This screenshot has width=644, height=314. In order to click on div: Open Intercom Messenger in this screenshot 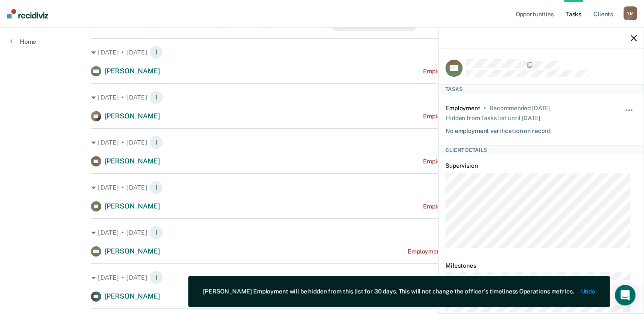, I will do `click(625, 295)`.